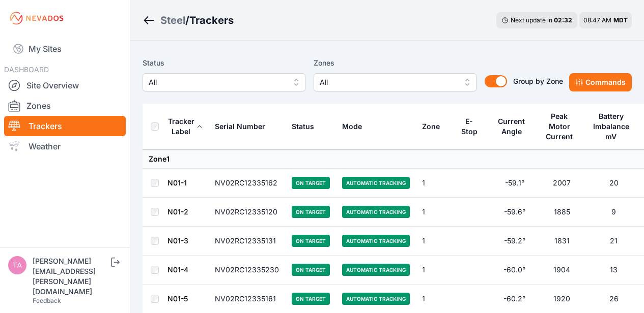 The width and height of the screenshot is (644, 313). I want to click on a: Trackers, so click(65, 126).